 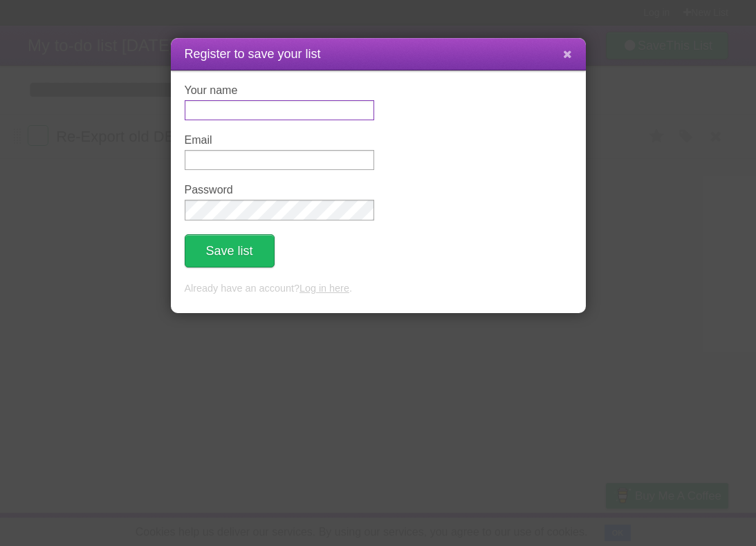 I want to click on button: Save list, so click(x=230, y=251).